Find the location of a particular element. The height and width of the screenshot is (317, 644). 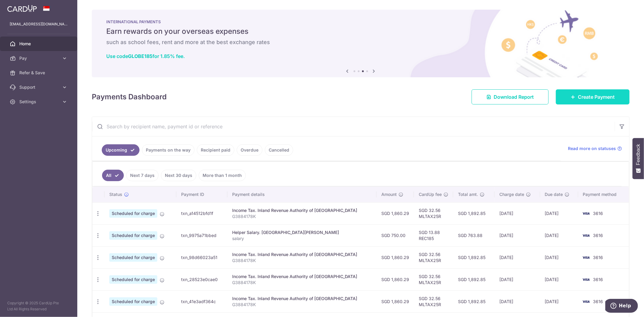

span: Settings is located at coordinates (39, 101).